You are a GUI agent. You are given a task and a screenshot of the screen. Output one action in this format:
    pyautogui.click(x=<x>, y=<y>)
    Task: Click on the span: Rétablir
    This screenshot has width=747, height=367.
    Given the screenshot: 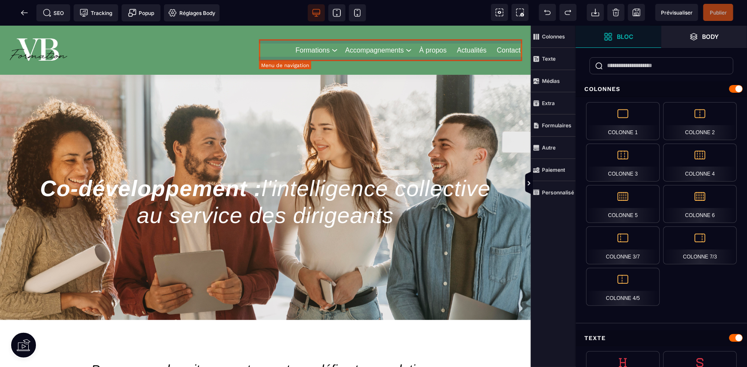 What is the action you would take?
    pyautogui.click(x=568, y=12)
    